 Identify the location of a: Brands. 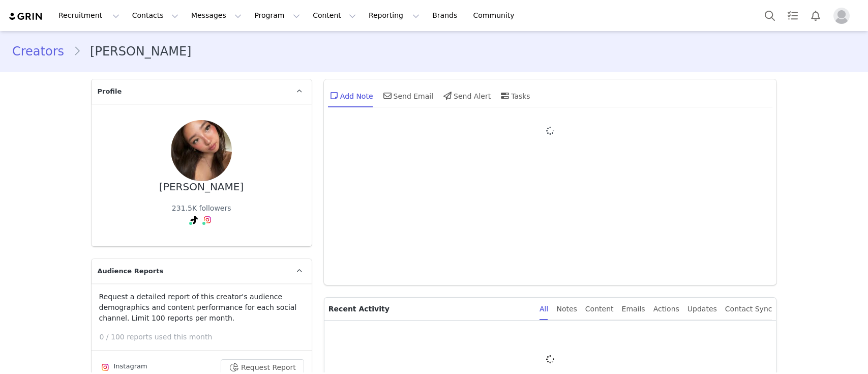
(446, 15).